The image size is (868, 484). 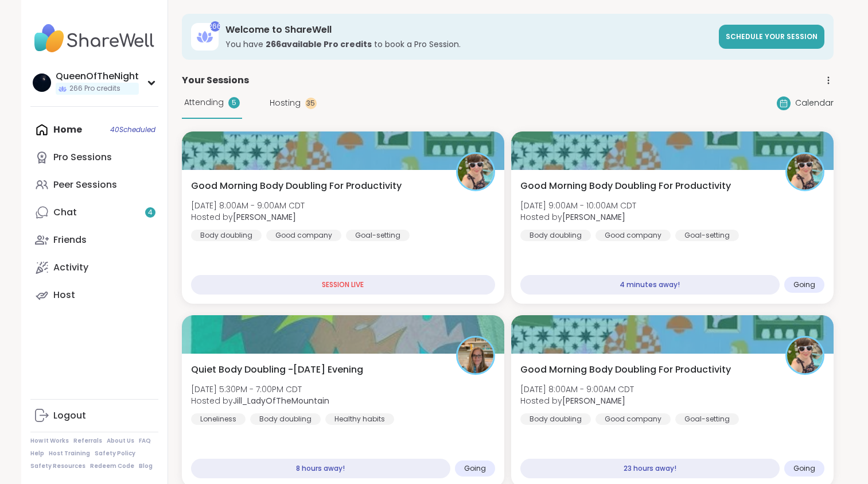 I want to click on a: Safety Resources, so click(x=58, y=466).